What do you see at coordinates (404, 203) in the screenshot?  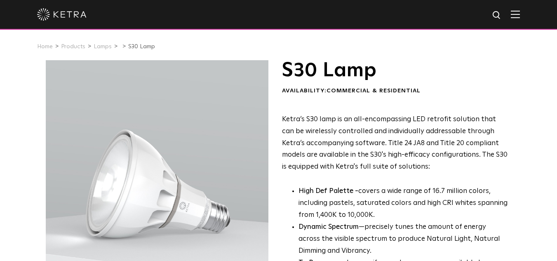 I see `p: covers a wide range of 16.7 million colors, including pastels, saturated colors and high CRI whit...` at bounding box center [404, 203].